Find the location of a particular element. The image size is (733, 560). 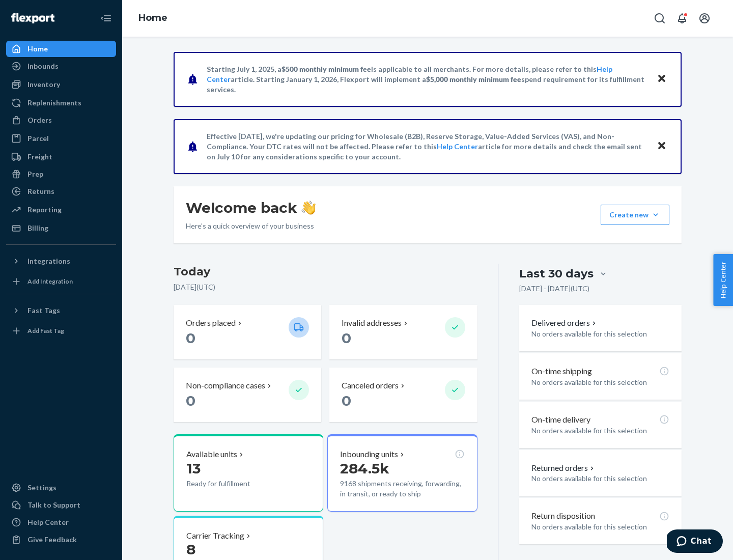

button: Orders placed 0 is located at coordinates (248, 332).